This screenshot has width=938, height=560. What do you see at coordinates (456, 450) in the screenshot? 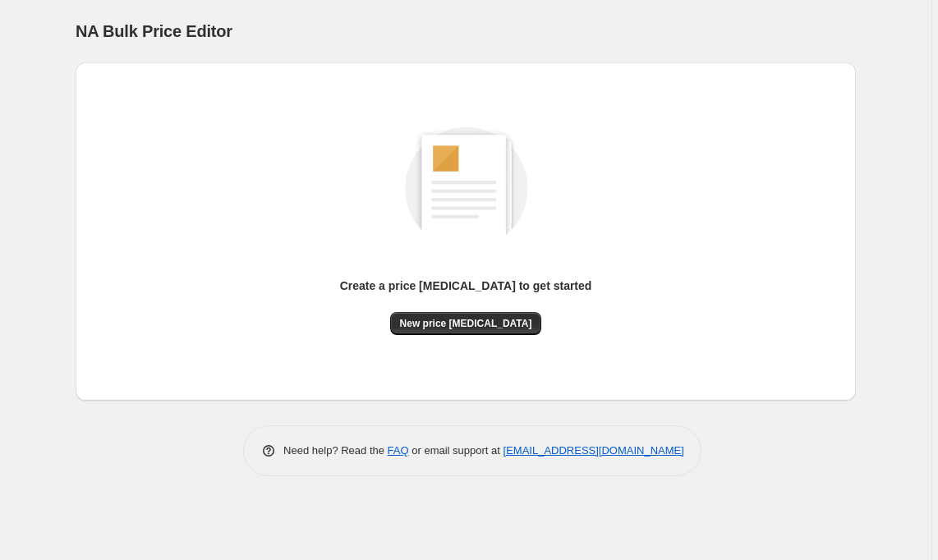
I see `span: or email support at` at bounding box center [456, 450].